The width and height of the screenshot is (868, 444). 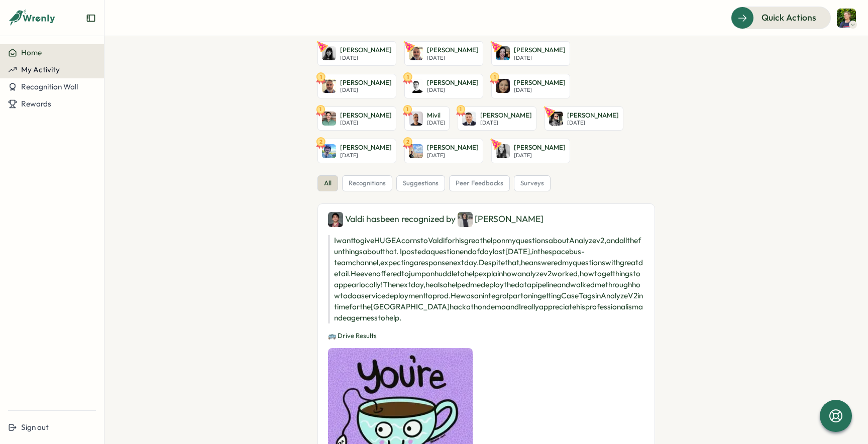 I want to click on p: I want to give HUGE Acorns to Valdi for his great help on my questions about Analyze v2, and all ..., so click(x=486, y=280).